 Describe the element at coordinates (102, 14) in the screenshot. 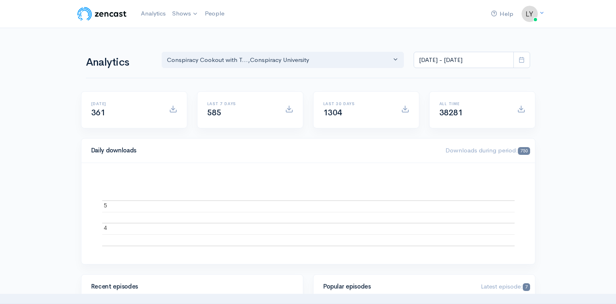

I see `img: ZenCast Logo` at that location.